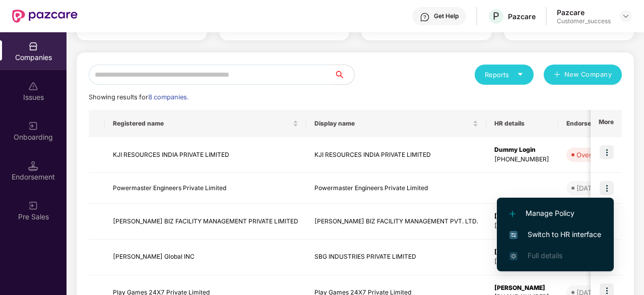  Describe the element at coordinates (599, 155) in the screenshot. I see `div: Overdue - 91d` at that location.